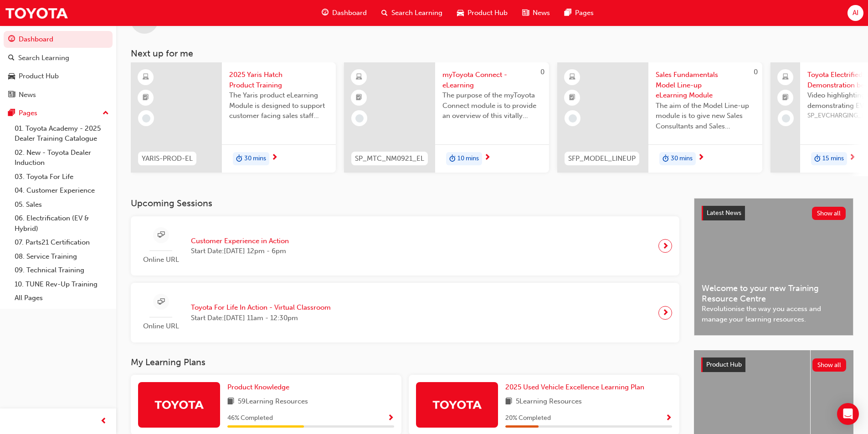 The width and height of the screenshot is (868, 434). I want to click on span: Revolutionise the way you access and manage your learning resources., so click(774, 314).